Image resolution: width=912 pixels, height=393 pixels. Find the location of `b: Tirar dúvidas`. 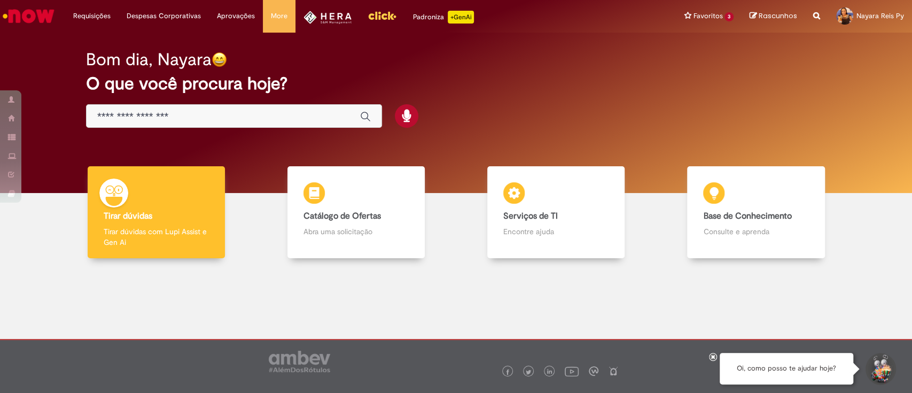

b: Tirar dúvidas is located at coordinates (128, 216).